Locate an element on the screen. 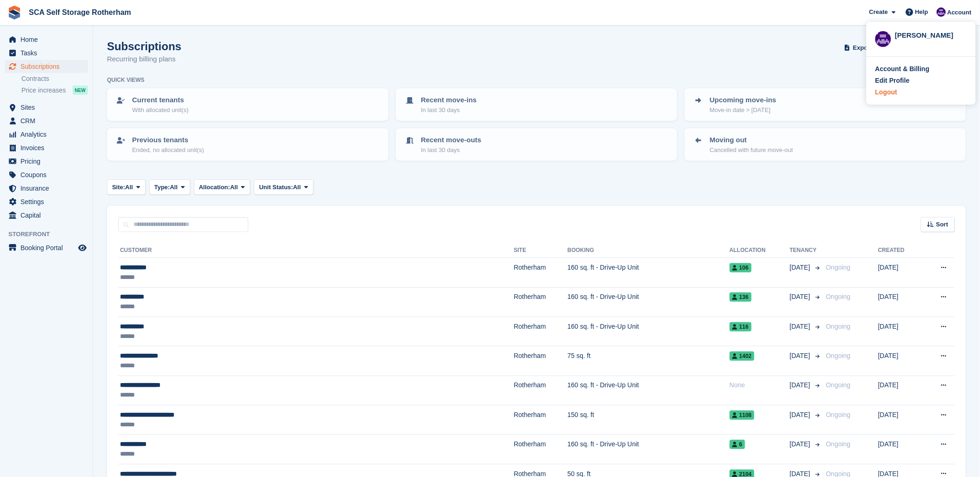 The height and width of the screenshot is (477, 980). th: Allocation is located at coordinates (760, 250).